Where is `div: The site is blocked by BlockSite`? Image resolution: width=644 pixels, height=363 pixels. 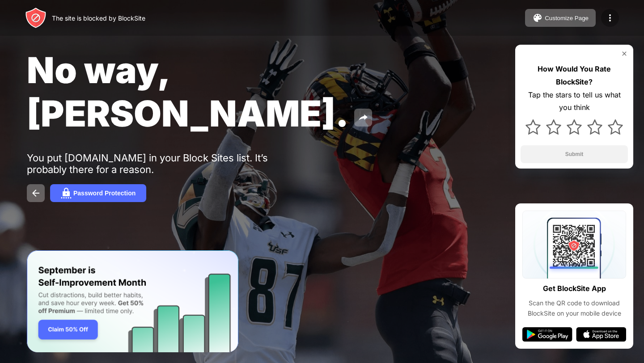
div: The site is blocked by BlockSite is located at coordinates (99, 18).